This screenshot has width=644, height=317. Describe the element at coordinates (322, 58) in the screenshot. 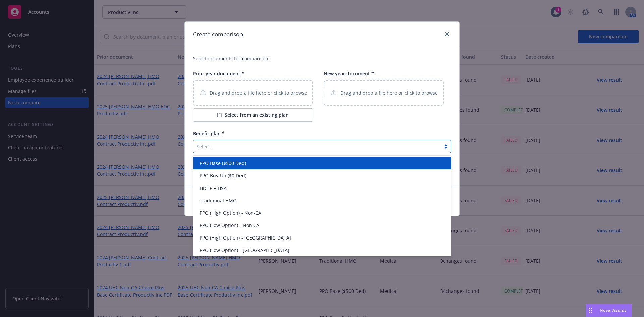

I see `p: Select documents for comparison:` at that location.